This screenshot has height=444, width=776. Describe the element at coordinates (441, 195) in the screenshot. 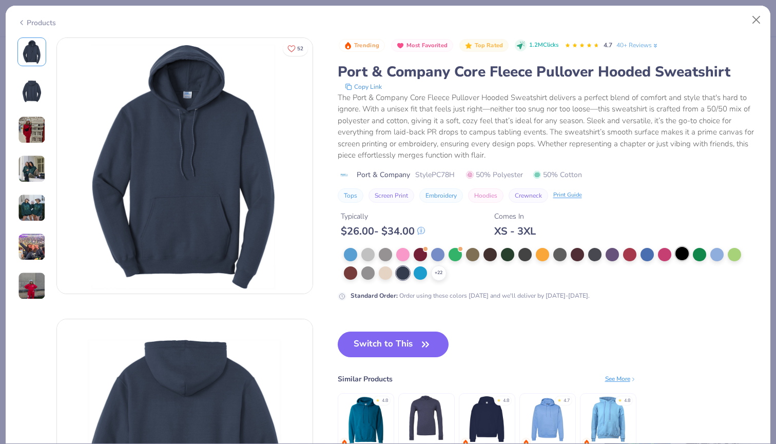

I see `button: Embroidery` at that location.